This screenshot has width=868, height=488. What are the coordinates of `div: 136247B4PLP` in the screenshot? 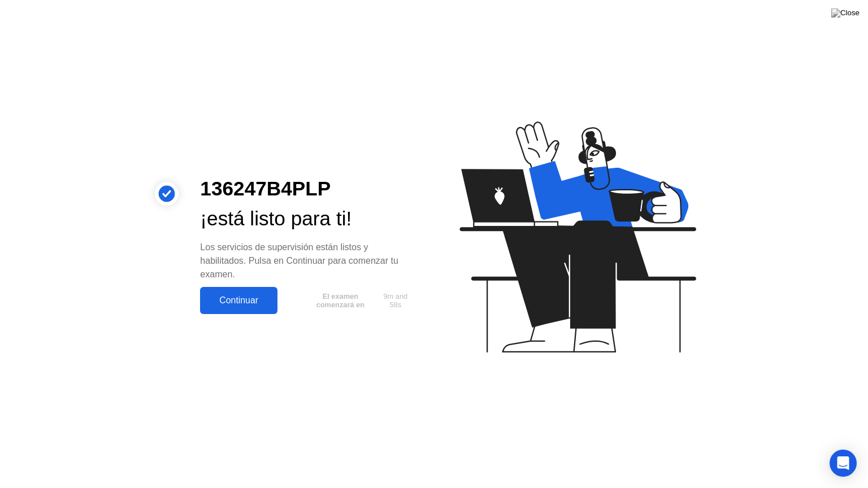 It's located at (308, 189).